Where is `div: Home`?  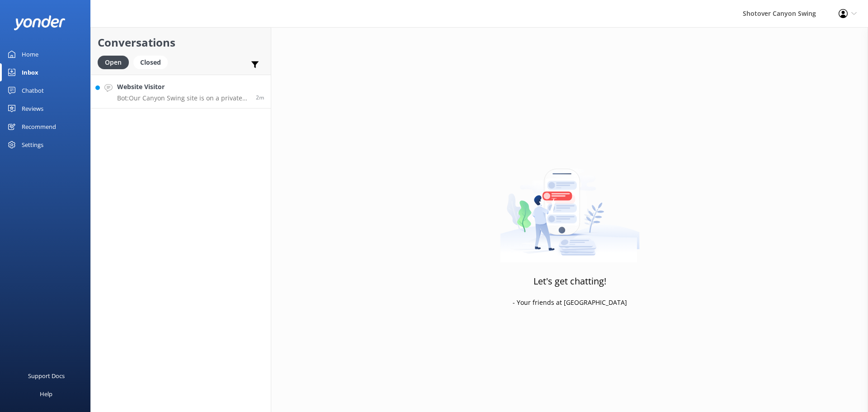
div: Home is located at coordinates (30, 54).